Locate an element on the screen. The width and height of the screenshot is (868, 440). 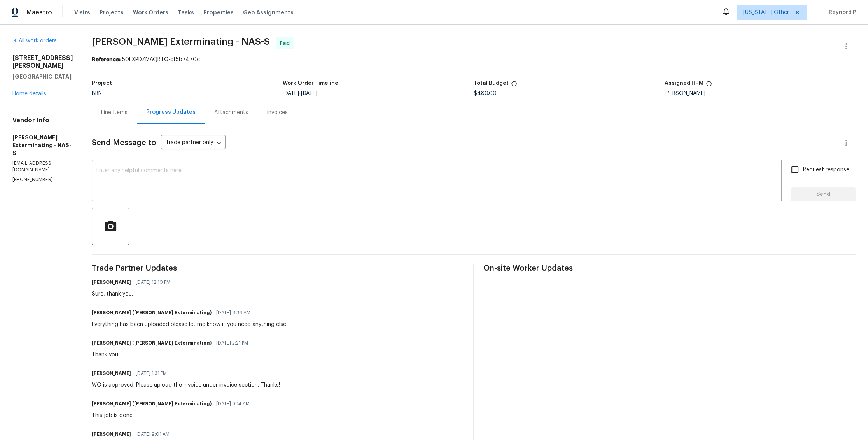
h5: Assigned HPM is located at coordinates (684, 83).